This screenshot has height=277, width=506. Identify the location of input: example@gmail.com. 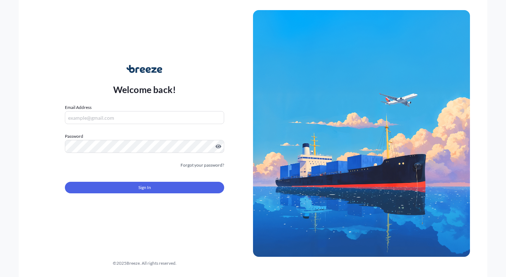
(145, 118).